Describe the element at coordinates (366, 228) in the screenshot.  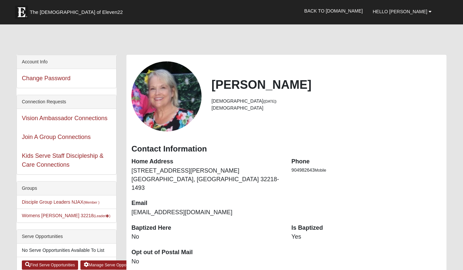
I see `dt: Is Baptized` at that location.